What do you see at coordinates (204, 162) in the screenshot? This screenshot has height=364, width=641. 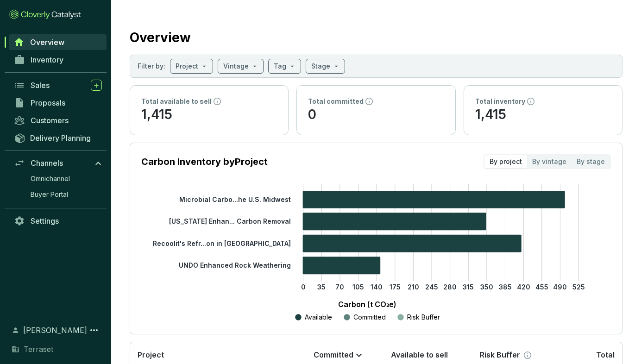 I see `p: Carbon Inventory by Project` at bounding box center [204, 162].